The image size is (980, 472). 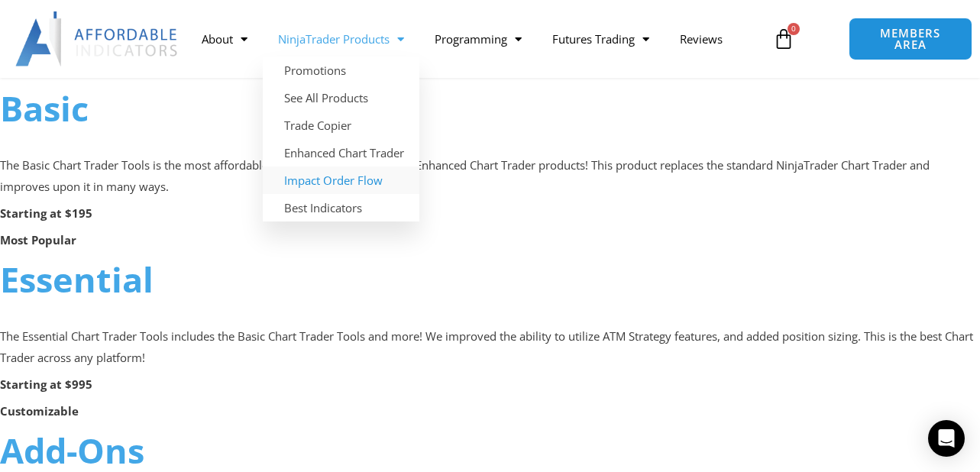 I want to click on a: Trade Copier, so click(x=341, y=125).